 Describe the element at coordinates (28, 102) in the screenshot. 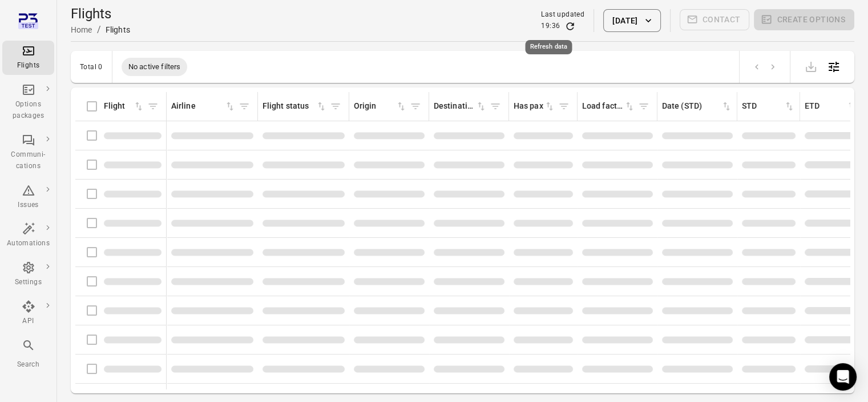

I see `a: Options packages` at that location.